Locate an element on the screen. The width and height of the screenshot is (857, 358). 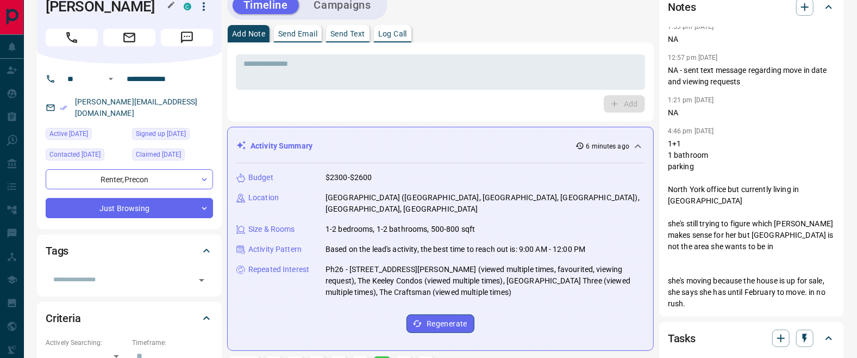
p: Timeframe: is located at coordinates (172, 343).